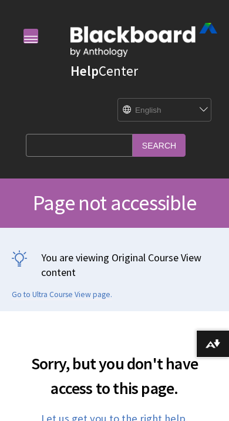  What do you see at coordinates (62, 295) in the screenshot?
I see `a: Go to Ultra Course View page.` at bounding box center [62, 295].